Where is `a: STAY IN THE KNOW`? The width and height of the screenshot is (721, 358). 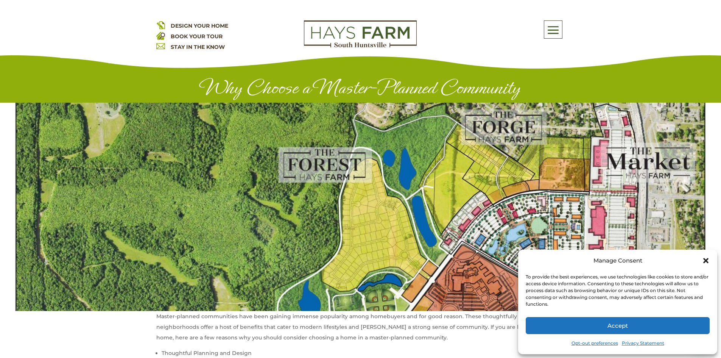 a: STAY IN THE KNOW is located at coordinates (198, 47).